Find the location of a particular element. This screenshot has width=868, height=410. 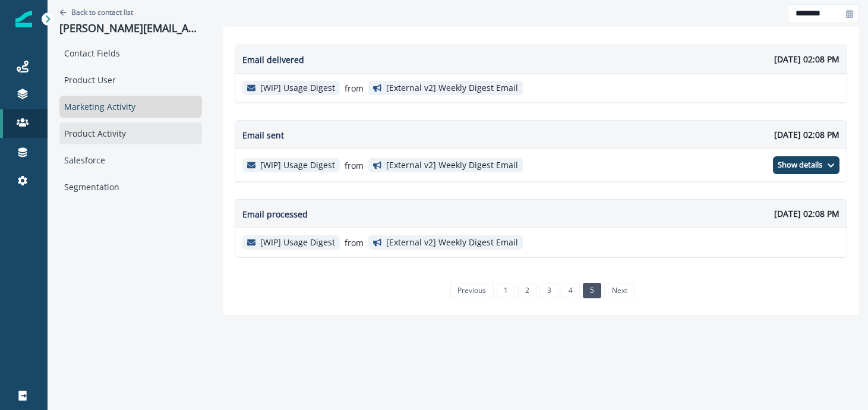

p: Email sent is located at coordinates (263, 135).